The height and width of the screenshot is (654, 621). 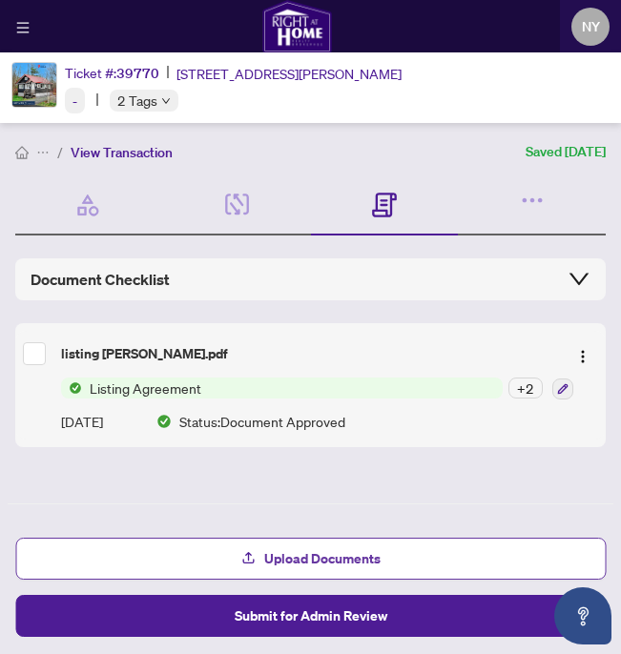 What do you see at coordinates (583, 357) in the screenshot?
I see `img: Logo` at bounding box center [583, 357].